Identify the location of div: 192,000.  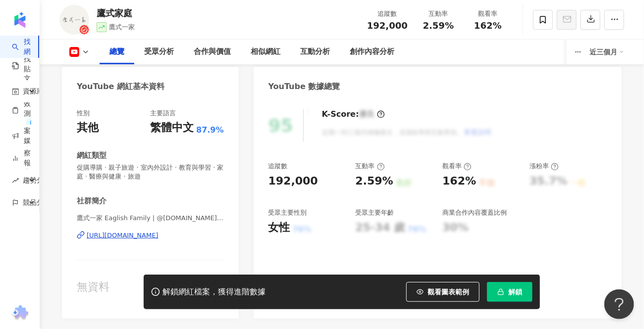
(293, 181).